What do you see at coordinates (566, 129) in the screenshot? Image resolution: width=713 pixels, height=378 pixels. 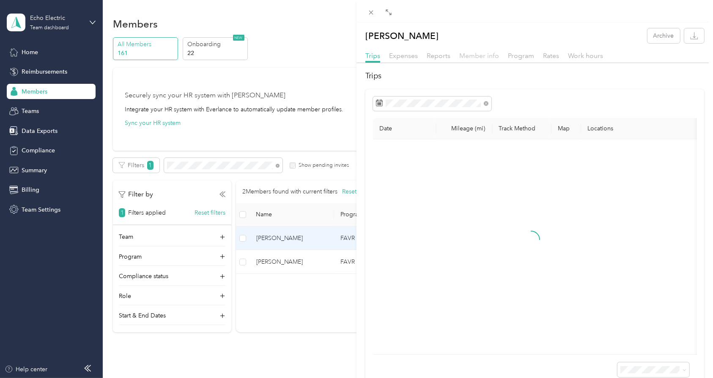 I see `th: Map` at bounding box center [566, 129].